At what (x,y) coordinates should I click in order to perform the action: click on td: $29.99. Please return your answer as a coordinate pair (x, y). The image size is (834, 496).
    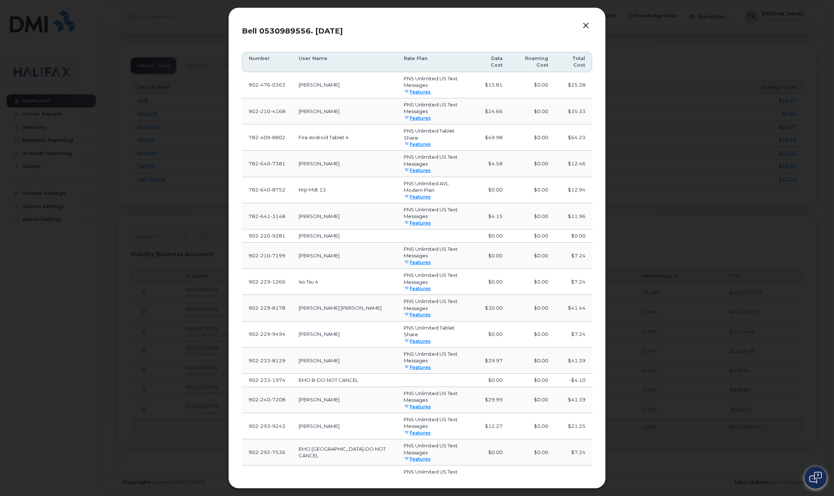
    Looking at the image, I should click on (491, 400).